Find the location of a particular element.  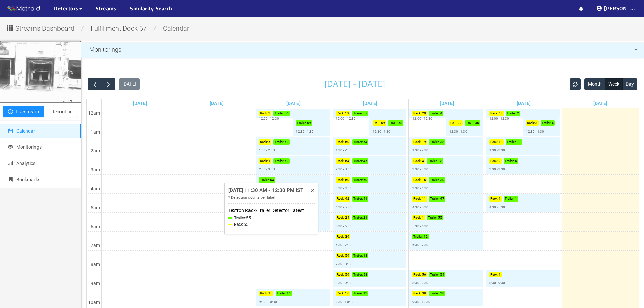

a: Go to October 4, 2025 is located at coordinates (601, 103).